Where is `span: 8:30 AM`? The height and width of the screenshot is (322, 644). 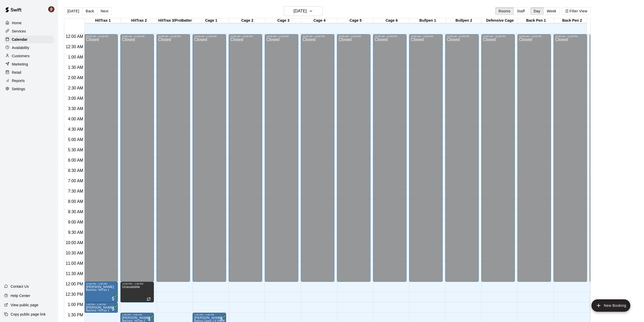 span: 8:30 AM is located at coordinates (76, 211).